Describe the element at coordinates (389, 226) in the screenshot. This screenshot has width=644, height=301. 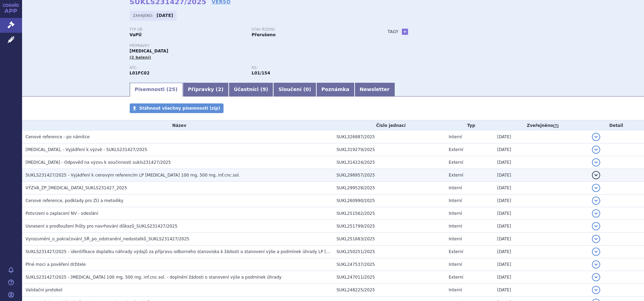
I see `td: SUKL251799/2025` at that location.